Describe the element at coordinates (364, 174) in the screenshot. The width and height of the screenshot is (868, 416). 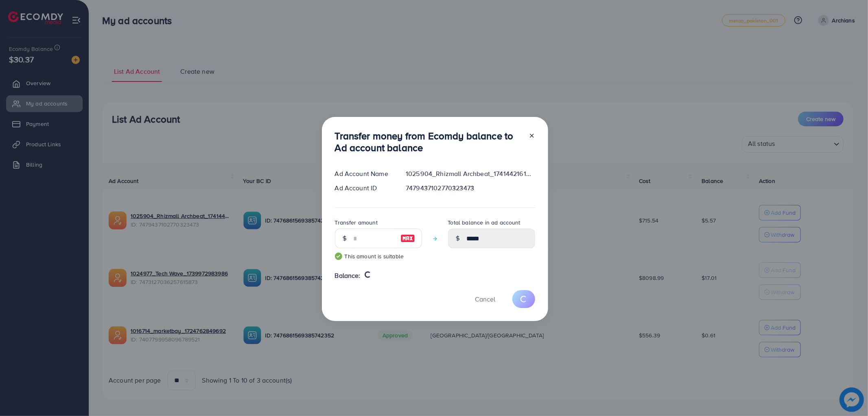
I see `div: Ad Account Name` at that location.